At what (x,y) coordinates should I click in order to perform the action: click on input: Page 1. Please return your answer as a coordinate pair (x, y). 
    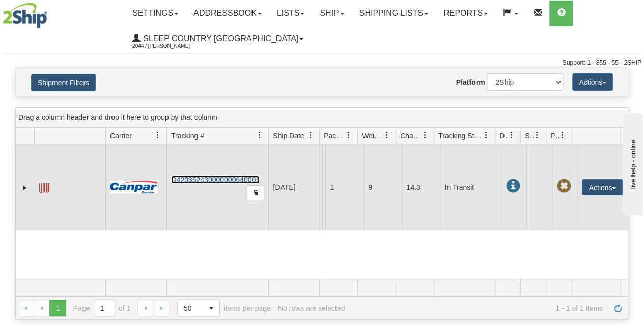
    Looking at the image, I should click on (104, 308).